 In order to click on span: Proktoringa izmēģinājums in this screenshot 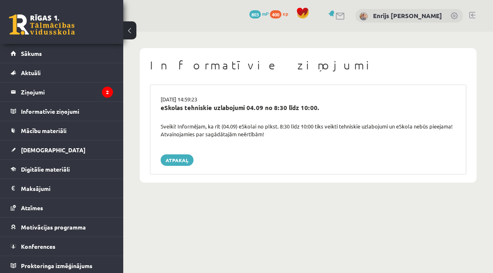, I will do `click(57, 266)`.